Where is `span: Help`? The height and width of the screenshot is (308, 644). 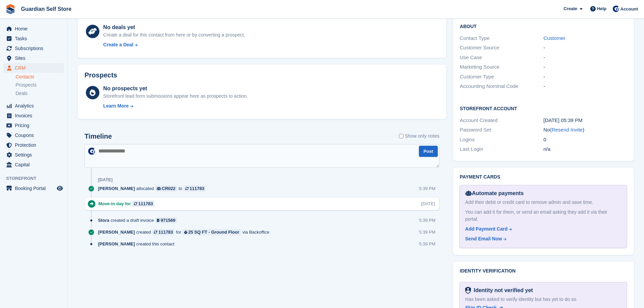 span: Help is located at coordinates (601, 9).